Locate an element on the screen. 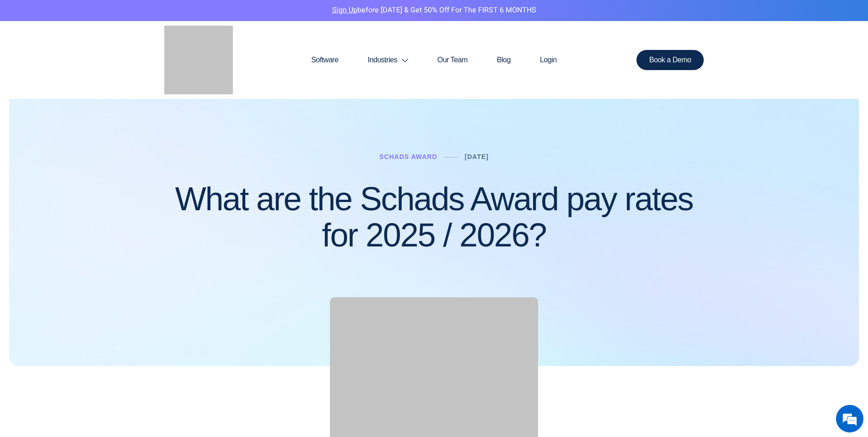 The height and width of the screenshot is (437, 868). a: Login is located at coordinates (548, 60).